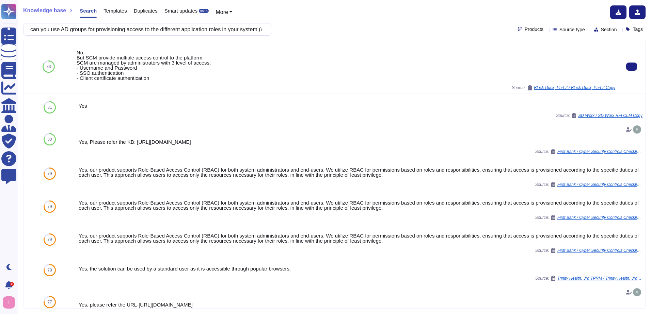 This screenshot has width=651, height=314. Describe the element at coordinates (115, 11) in the screenshot. I see `span: Templates` at that location.